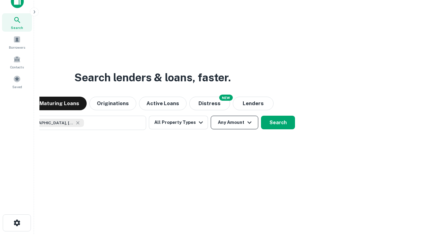 This screenshot has width=435, height=245. I want to click on a: Search, so click(17, 22).